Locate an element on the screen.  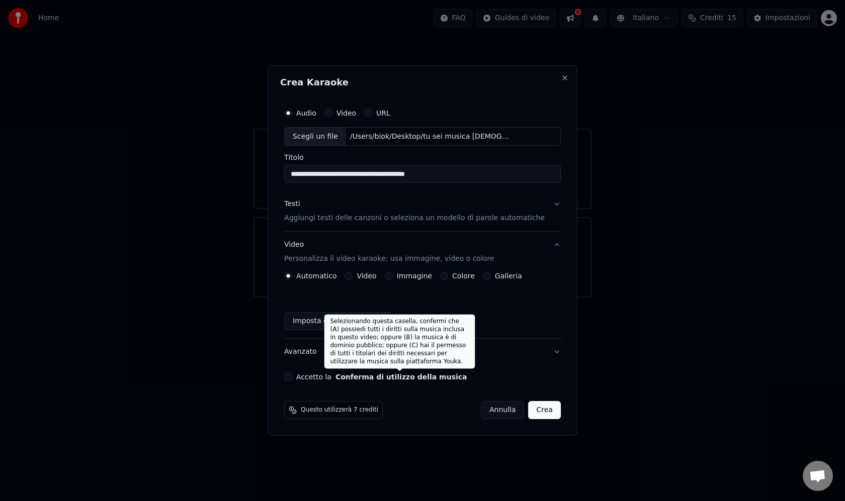
button: Annulla is located at coordinates (502, 410).